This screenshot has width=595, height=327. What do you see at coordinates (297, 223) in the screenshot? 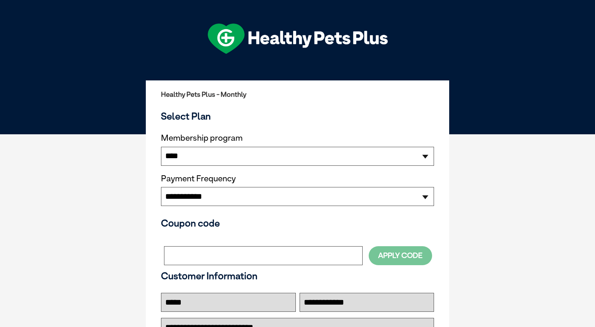
I see `h3: Coupon code` at bounding box center [297, 223].